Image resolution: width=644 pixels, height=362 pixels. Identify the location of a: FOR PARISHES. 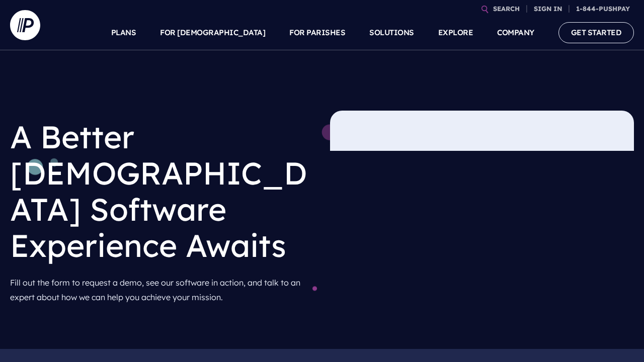
(317, 33).